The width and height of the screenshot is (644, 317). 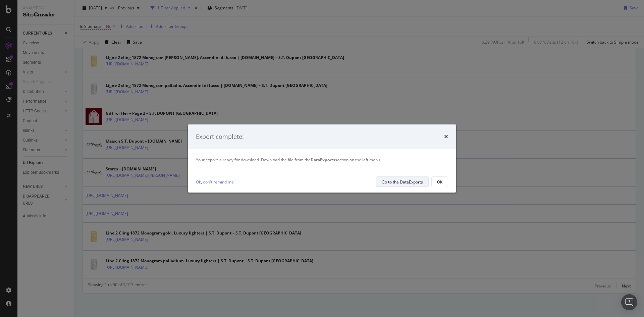 I want to click on div: times, so click(x=446, y=137).